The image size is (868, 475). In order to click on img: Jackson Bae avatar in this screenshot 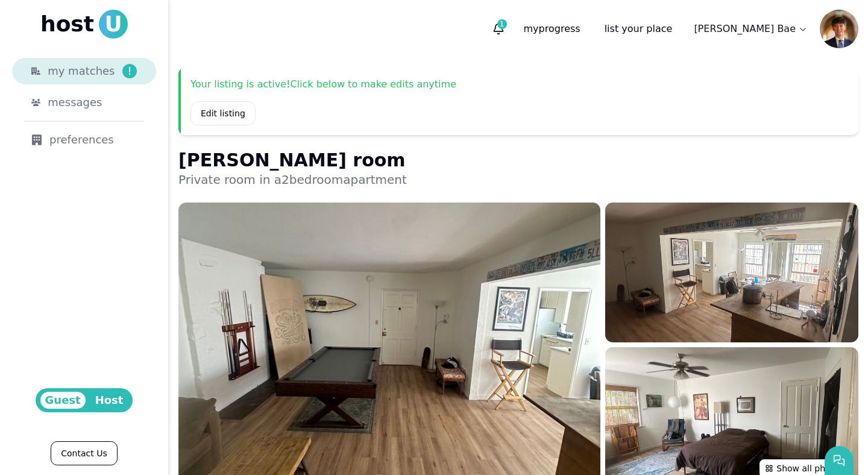, I will do `click(839, 28)`.